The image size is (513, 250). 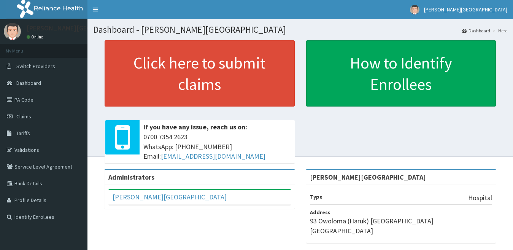 I want to click on b: Administrators, so click(x=131, y=177).